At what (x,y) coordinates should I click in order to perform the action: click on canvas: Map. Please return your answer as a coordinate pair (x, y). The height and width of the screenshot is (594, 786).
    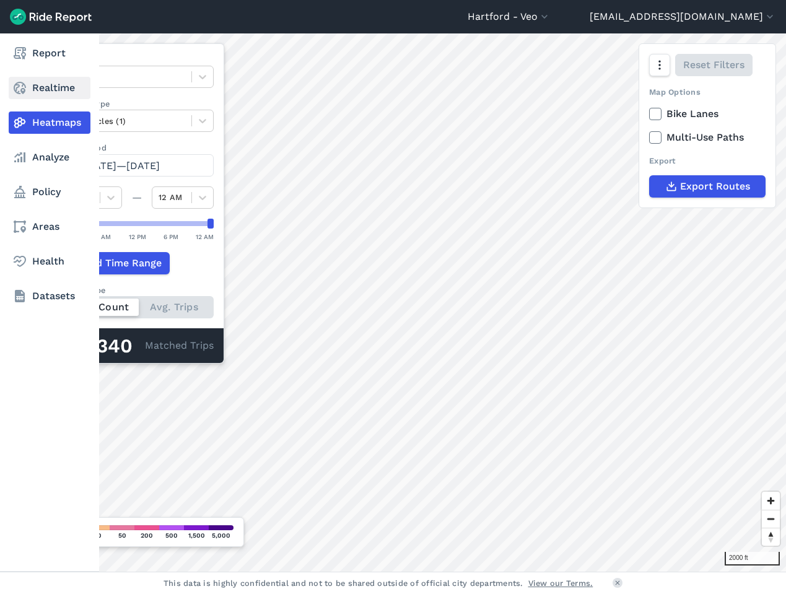
    Looking at the image, I should click on (413, 302).